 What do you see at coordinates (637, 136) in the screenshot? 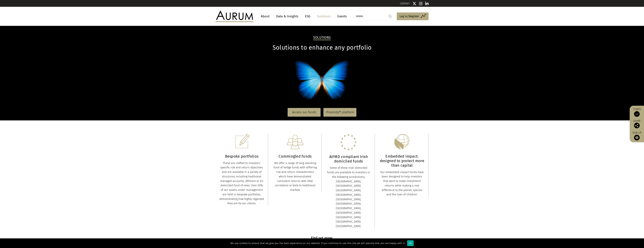
I see `a: Sign up` at bounding box center [637, 136].